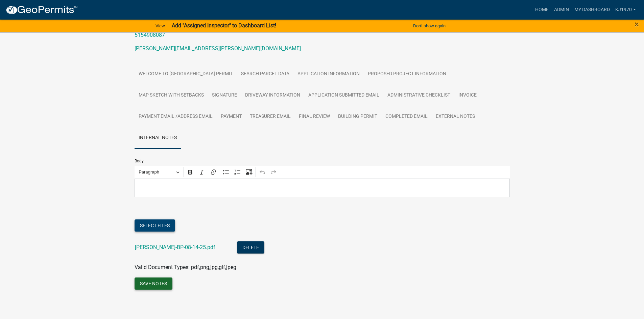 This screenshot has width=644, height=319. Describe the element at coordinates (265, 74) in the screenshot. I see `a: Search Parcel Data` at that location.